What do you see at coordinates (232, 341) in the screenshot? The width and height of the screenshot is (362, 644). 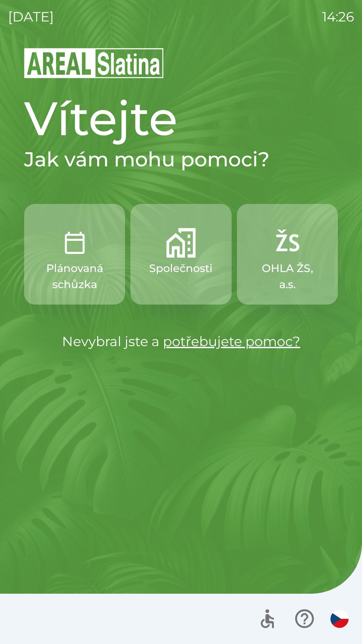 I see `a: potřebujete pomoc?` at bounding box center [232, 341].